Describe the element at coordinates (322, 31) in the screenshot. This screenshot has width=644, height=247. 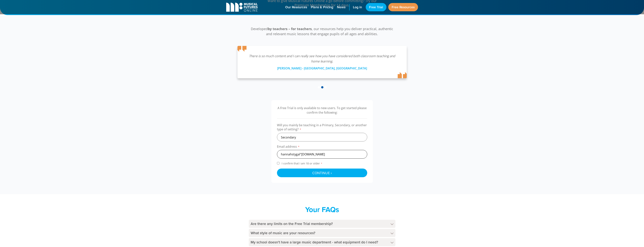
I see `p: Developed , our resources help you deliver practical, authentic and relevant music lessons that e...` at that location.